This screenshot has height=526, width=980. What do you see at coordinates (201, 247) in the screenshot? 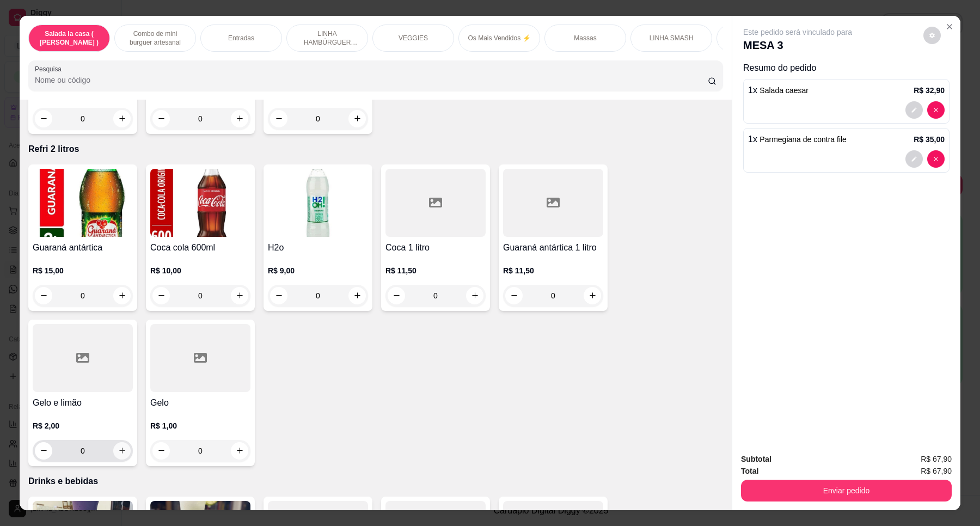
I see `h4: Coca cola 600ml` at bounding box center [201, 247].